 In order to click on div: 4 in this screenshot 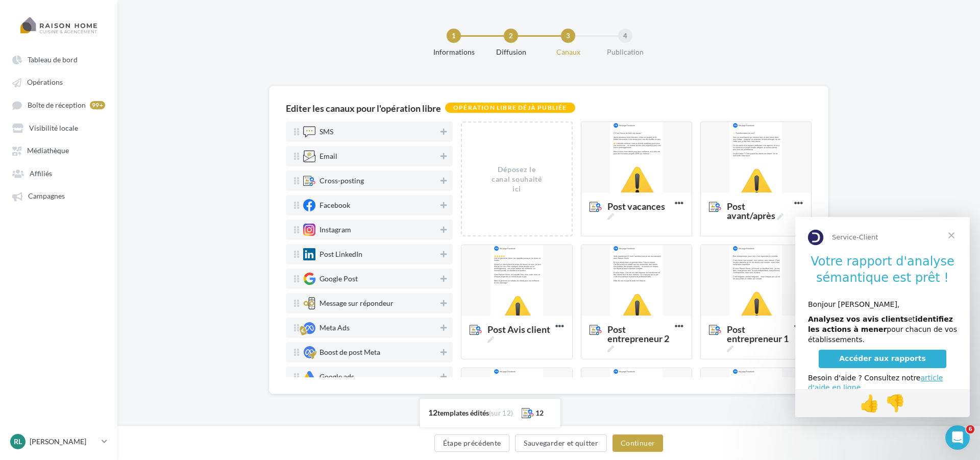, I will do `click(626, 35)`.